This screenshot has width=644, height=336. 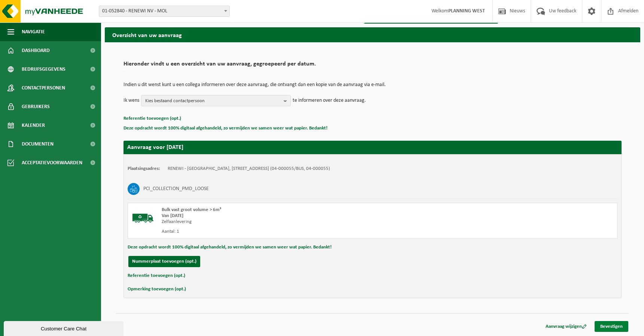 I want to click on h2: Hieronder vindt u een overzicht van uw aanvraag, gegroepeerd per datum., so click(x=373, y=66).